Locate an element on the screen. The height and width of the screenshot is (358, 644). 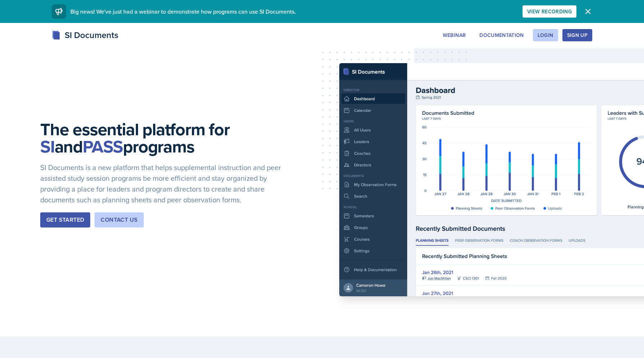
button: Get Started is located at coordinates (65, 220).